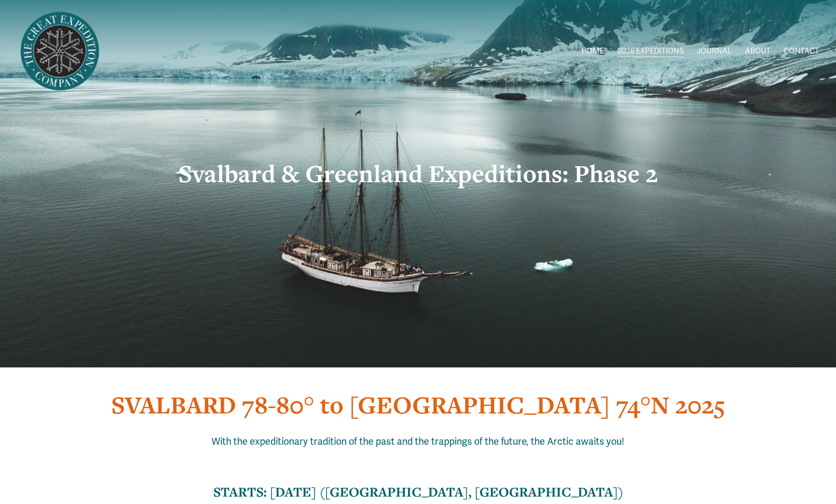 The width and height of the screenshot is (836, 504). I want to click on img: Arctic Expeditions, so click(60, 51).